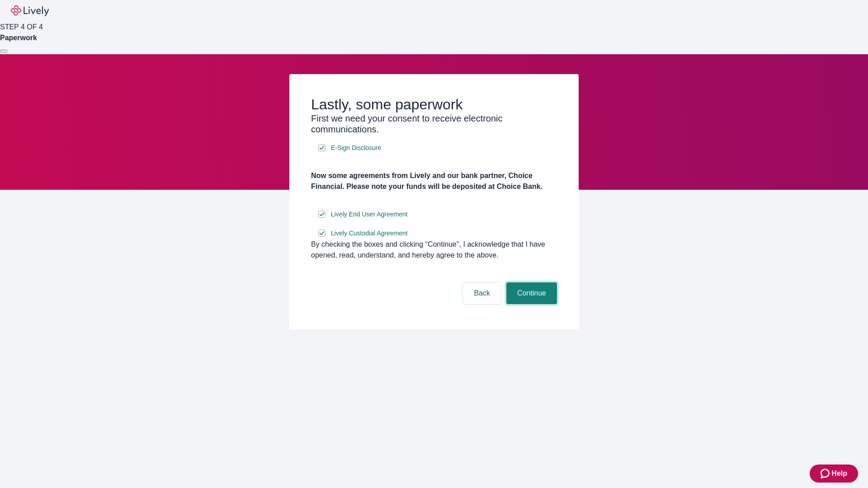 The height and width of the screenshot is (488, 868). What do you see at coordinates (833, 473) in the screenshot?
I see `button: Zendesk support iconHelp` at bounding box center [833, 473].